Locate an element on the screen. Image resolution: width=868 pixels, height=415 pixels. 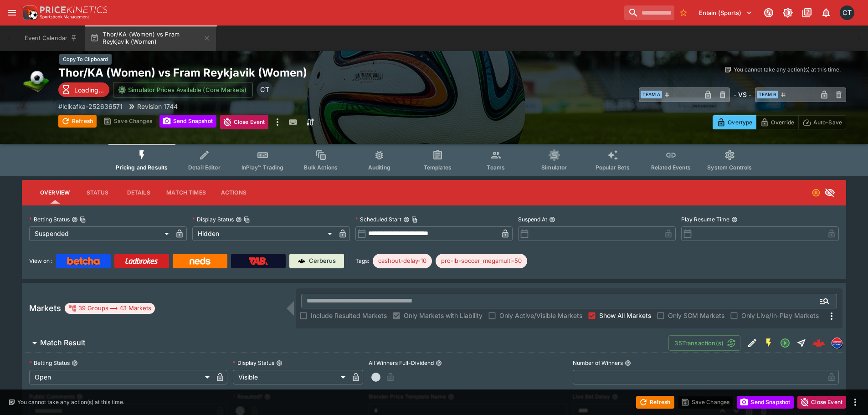
p: All Winners Full-Dividend is located at coordinates (401, 363).